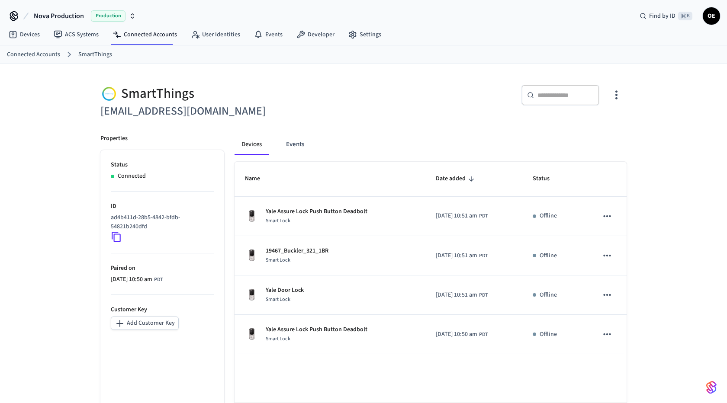  Describe the element at coordinates (145, 323) in the screenshot. I see `button: Add Customer Key` at that location.